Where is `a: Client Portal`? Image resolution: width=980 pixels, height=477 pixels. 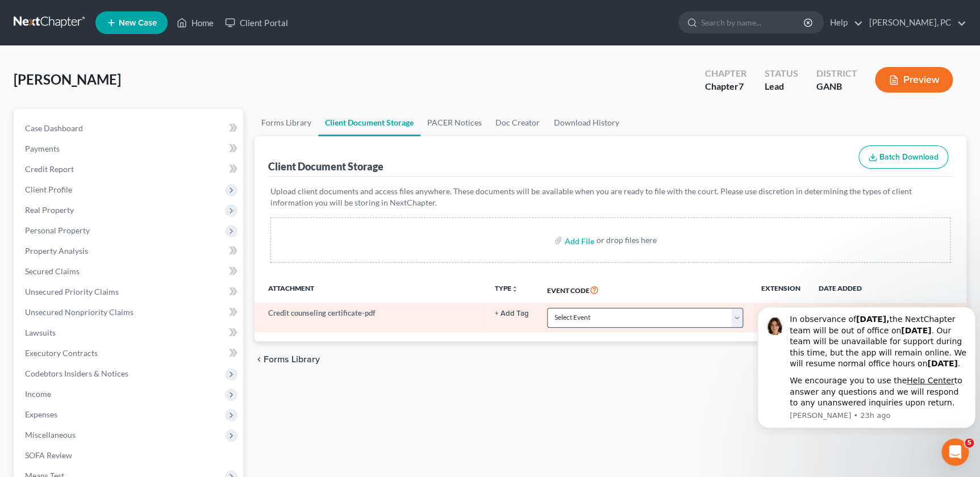
a: Client Portal is located at coordinates (257, 23).